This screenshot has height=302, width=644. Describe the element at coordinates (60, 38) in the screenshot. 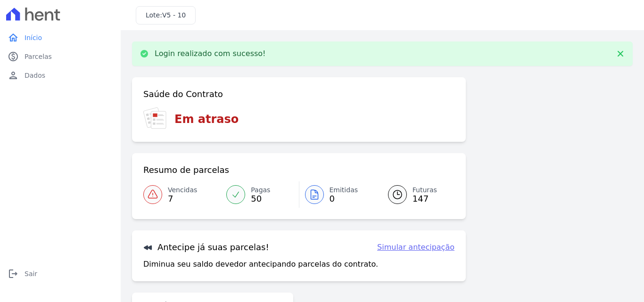

I see `a: homeInício` at that location.